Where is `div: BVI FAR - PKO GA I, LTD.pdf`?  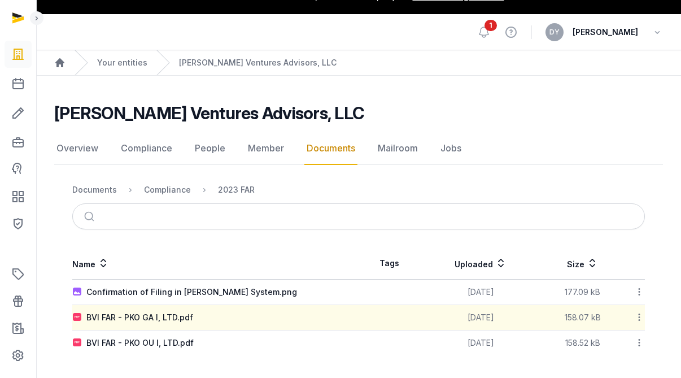 div: BVI FAR - PKO GA I, LTD.pdf is located at coordinates (140, 318).